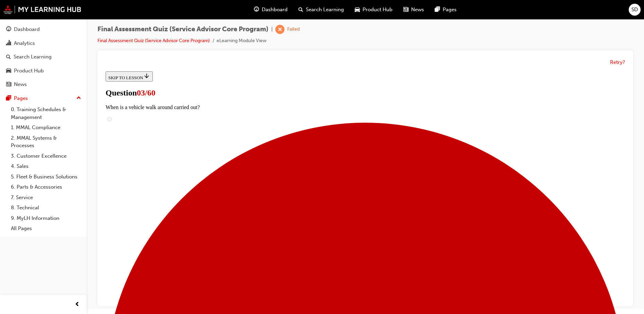 The height and width of the screenshot is (314, 644). I want to click on span: chart-icon, so click(9, 43).